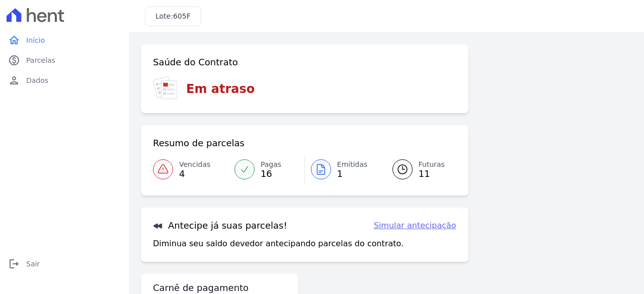 This screenshot has width=644, height=294. What do you see at coordinates (65, 264) in the screenshot?
I see `a: logoutSair` at bounding box center [65, 264].